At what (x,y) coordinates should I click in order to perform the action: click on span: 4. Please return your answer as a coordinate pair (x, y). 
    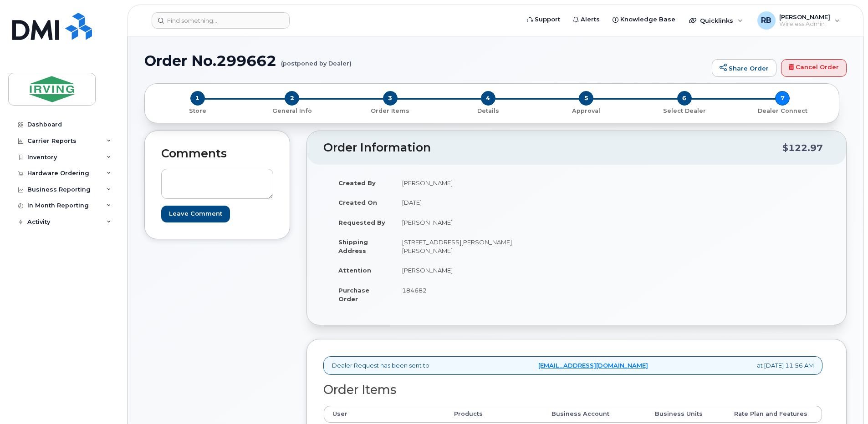
    Looking at the image, I should click on (488, 99).